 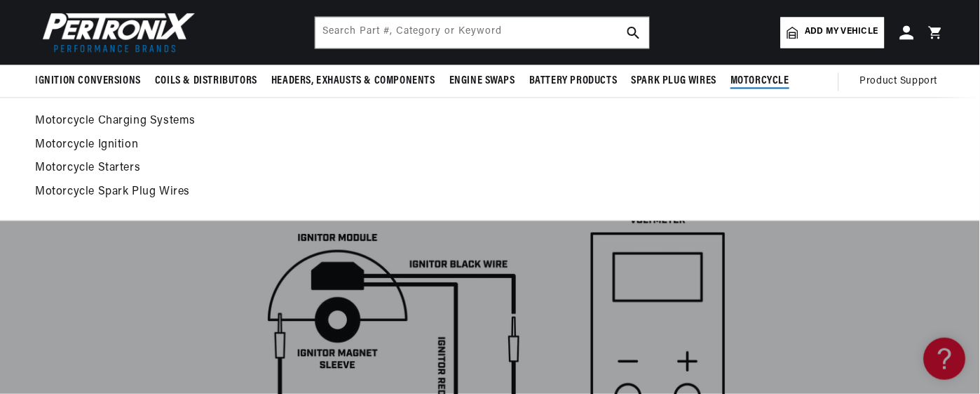 What do you see at coordinates (88, 82) in the screenshot?
I see `span: Ignition Conversions` at bounding box center [88, 82].